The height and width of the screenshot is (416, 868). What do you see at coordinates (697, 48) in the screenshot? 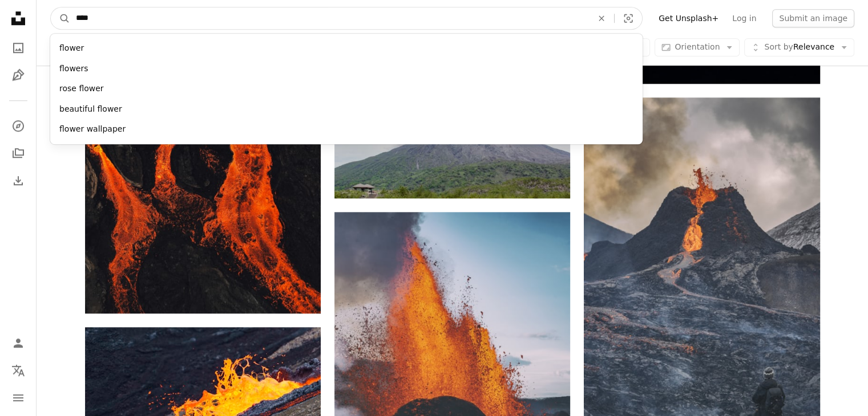
I see `button: Orientation` at bounding box center [697, 48].